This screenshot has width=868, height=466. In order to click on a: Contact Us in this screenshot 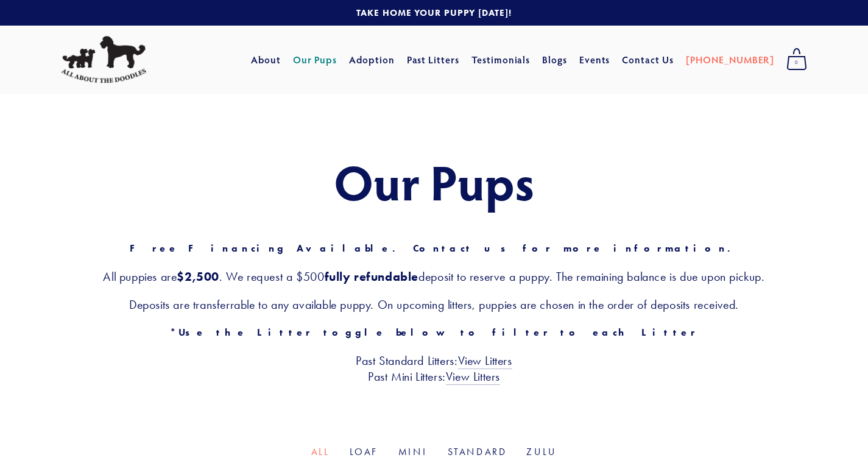, I will do `click(648, 59)`.